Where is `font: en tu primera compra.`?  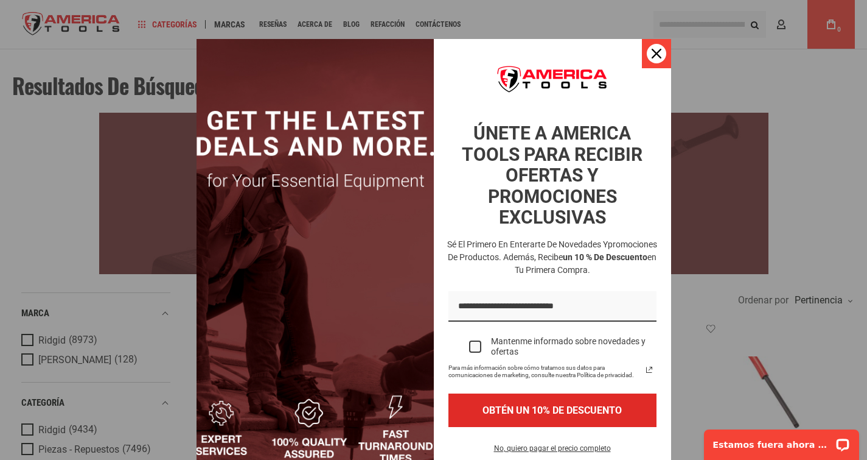
font: en tu primera compra. is located at coordinates (586, 263).